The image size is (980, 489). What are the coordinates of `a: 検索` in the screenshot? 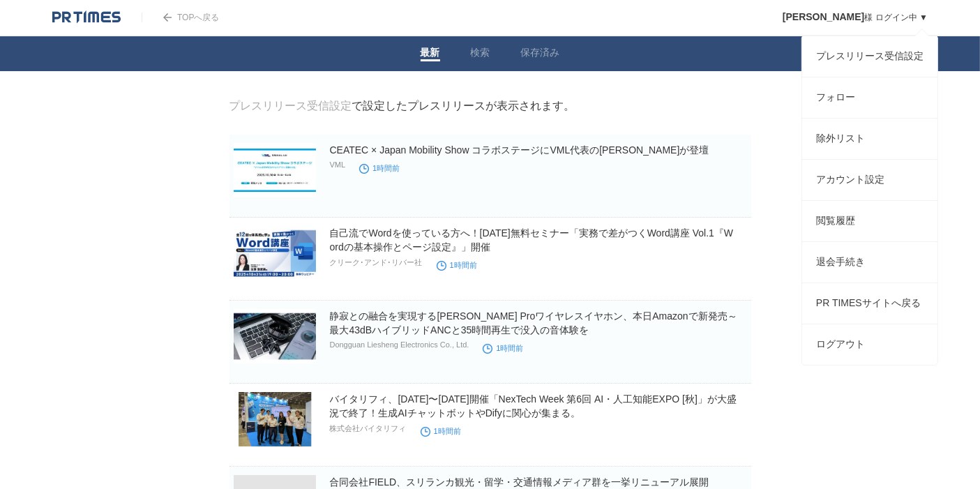 It's located at (481, 54).